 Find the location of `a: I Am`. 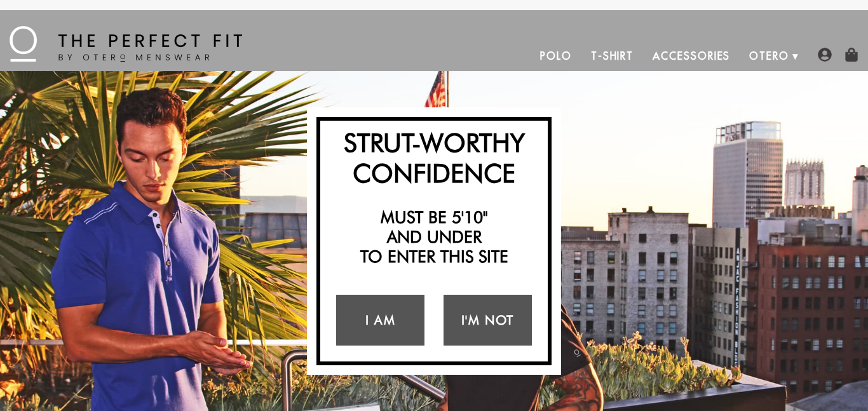

a: I Am is located at coordinates (380, 321).